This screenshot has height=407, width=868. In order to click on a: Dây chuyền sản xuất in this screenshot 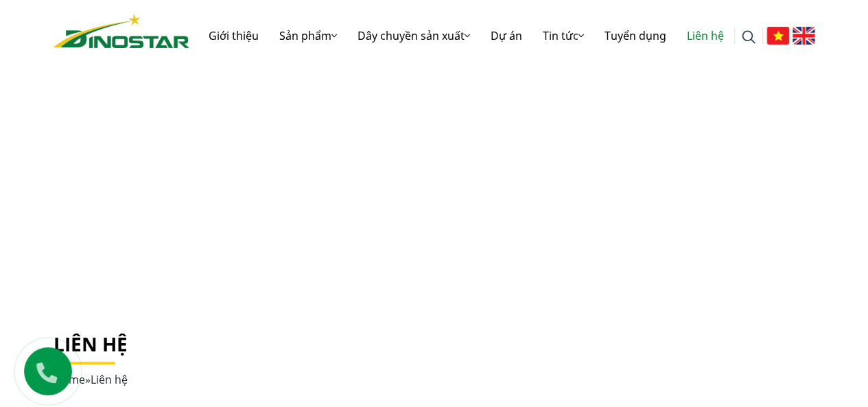, I will do `click(414, 36)`.